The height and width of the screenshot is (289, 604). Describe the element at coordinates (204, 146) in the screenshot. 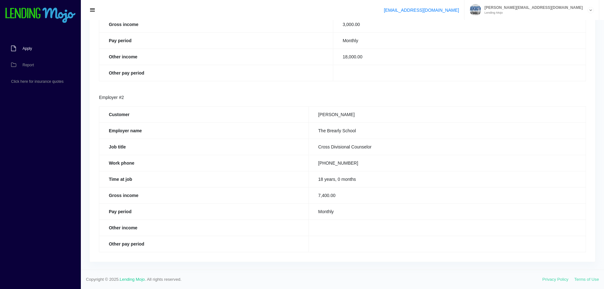

I see `th: Job title` at that location.